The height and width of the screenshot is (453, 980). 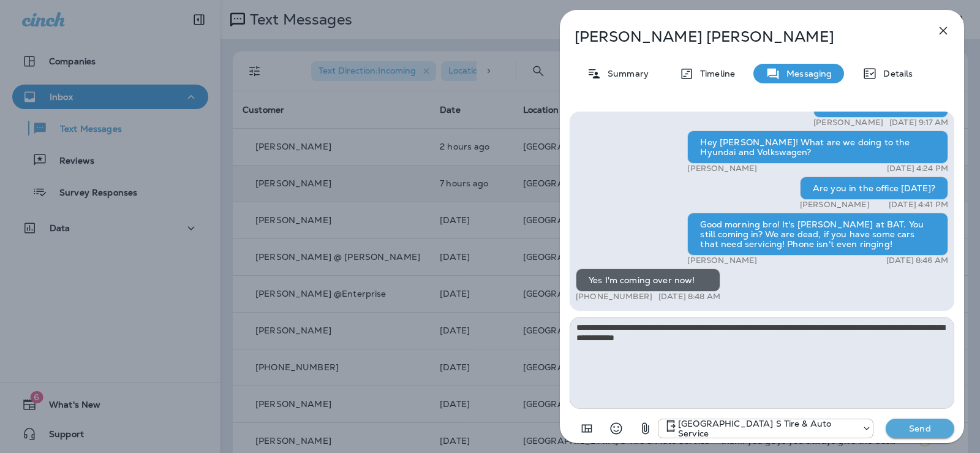 What do you see at coordinates (648, 280) in the screenshot?
I see `div: Yes I'm coming over now!` at bounding box center [648, 280].